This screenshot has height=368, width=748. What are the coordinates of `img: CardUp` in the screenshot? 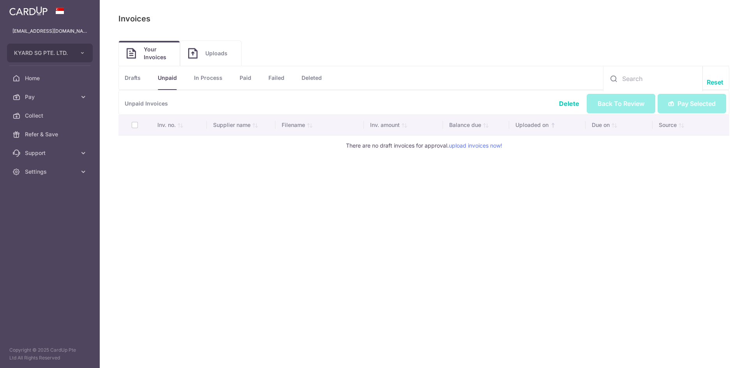 It's located at (28, 11).